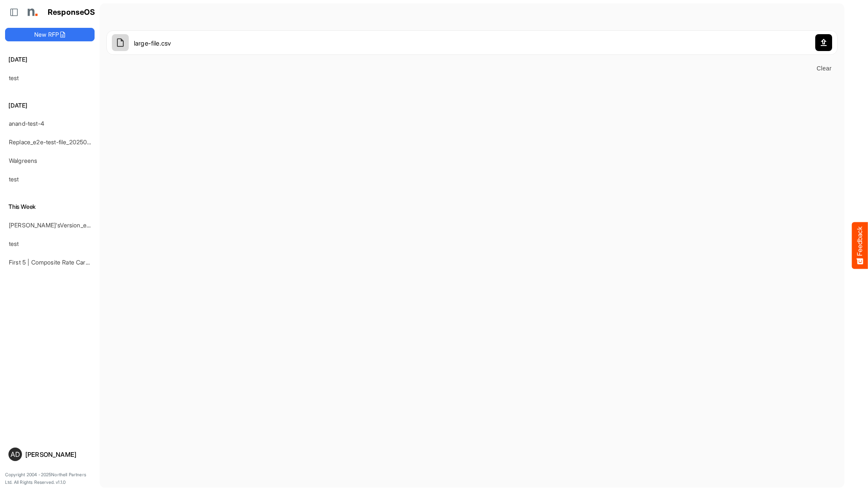 This screenshot has height=491, width=868. What do you see at coordinates (71, 12) in the screenshot?
I see `h1: ResponseOS` at bounding box center [71, 12].